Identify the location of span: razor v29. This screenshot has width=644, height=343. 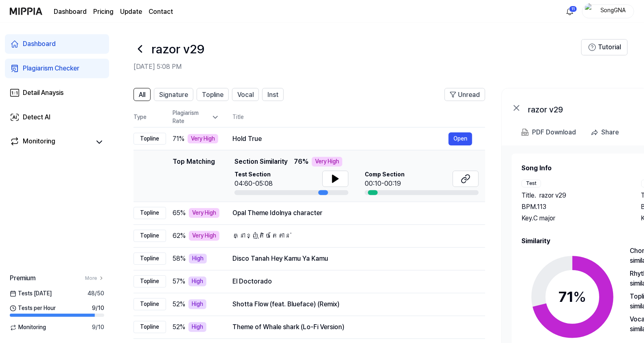
(553, 195).